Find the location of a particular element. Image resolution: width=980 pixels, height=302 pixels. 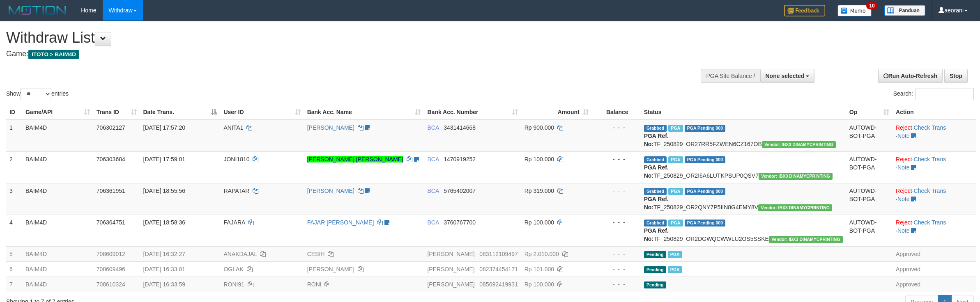

img: panduan.png is located at coordinates (904, 11).